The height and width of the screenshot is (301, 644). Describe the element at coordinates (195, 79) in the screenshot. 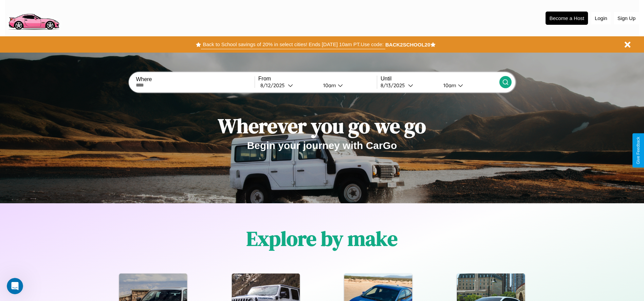

I see `label: Where` at that location.